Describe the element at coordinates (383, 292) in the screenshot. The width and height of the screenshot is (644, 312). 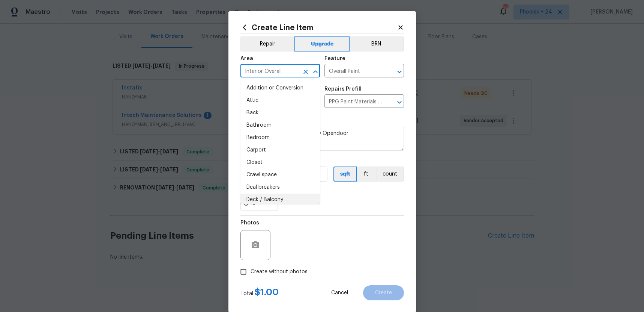
I see `span: Create` at that location.